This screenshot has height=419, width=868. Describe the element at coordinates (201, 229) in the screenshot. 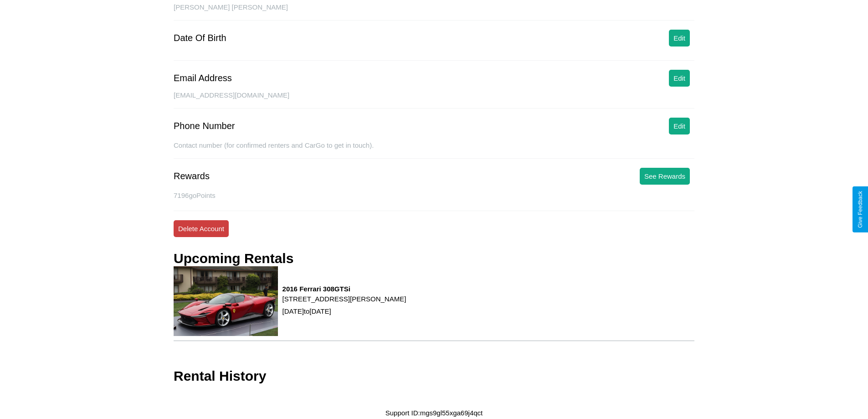

I see `button: Delete Account` at that location.